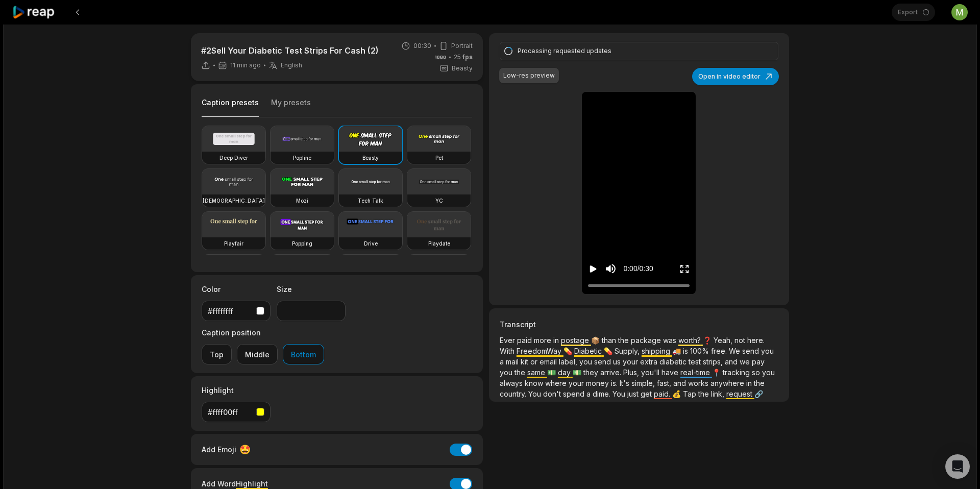 The image size is (980, 489). What do you see at coordinates (671, 372) in the screenshot?
I see `span: have` at bounding box center [671, 372].